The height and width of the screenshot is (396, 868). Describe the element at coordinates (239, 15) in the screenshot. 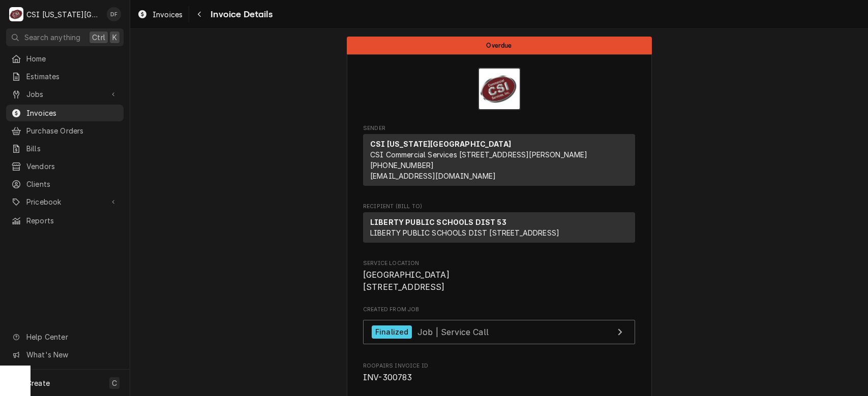

I see `span: Invoice Details` at that location.